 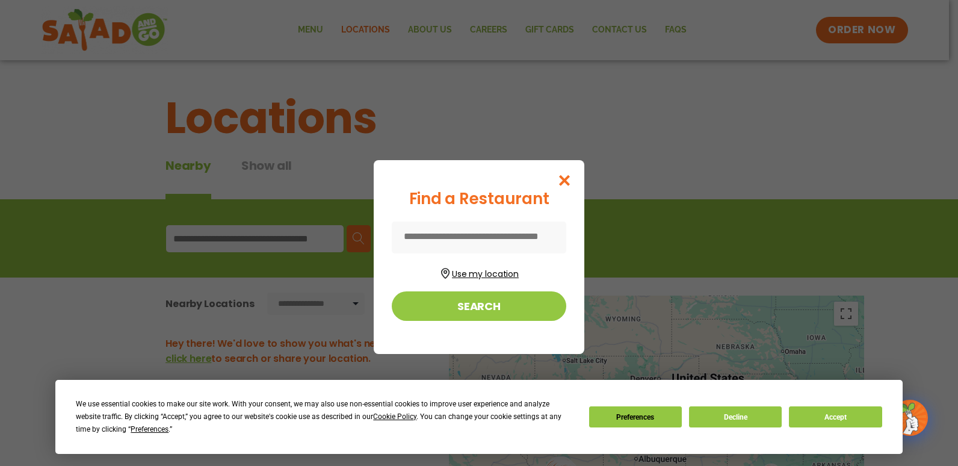 What do you see at coordinates (149, 429) in the screenshot?
I see `span: Preferences` at bounding box center [149, 429].